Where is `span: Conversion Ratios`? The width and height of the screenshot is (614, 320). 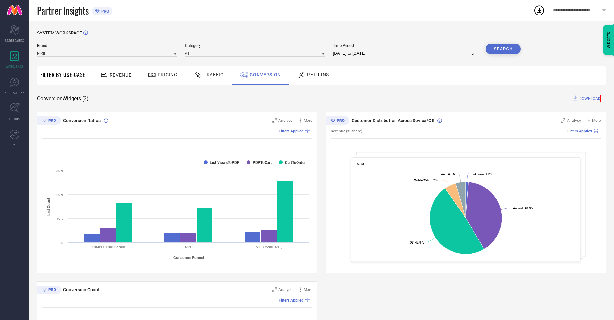 span: Conversion Ratios is located at coordinates (82, 121).